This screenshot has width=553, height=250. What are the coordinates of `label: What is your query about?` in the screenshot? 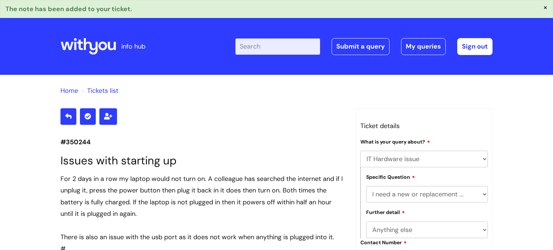 It's located at (395, 141).